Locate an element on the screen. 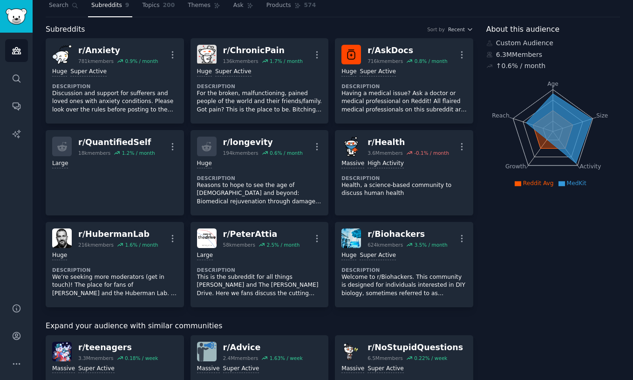  div: 0.6 % / month is located at coordinates (286, 153).